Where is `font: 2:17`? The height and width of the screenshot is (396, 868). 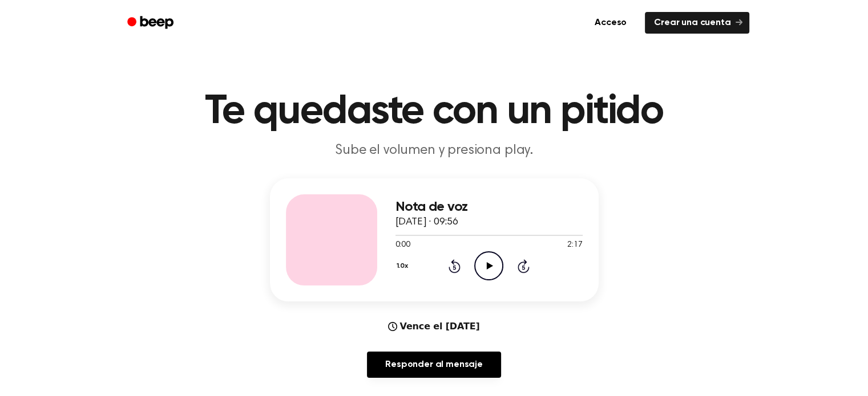 font: 2:17 is located at coordinates (575, 245).